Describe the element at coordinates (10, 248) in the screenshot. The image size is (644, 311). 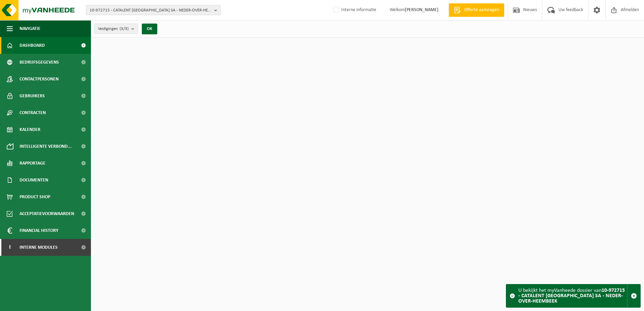
I see `span: I` at that location.